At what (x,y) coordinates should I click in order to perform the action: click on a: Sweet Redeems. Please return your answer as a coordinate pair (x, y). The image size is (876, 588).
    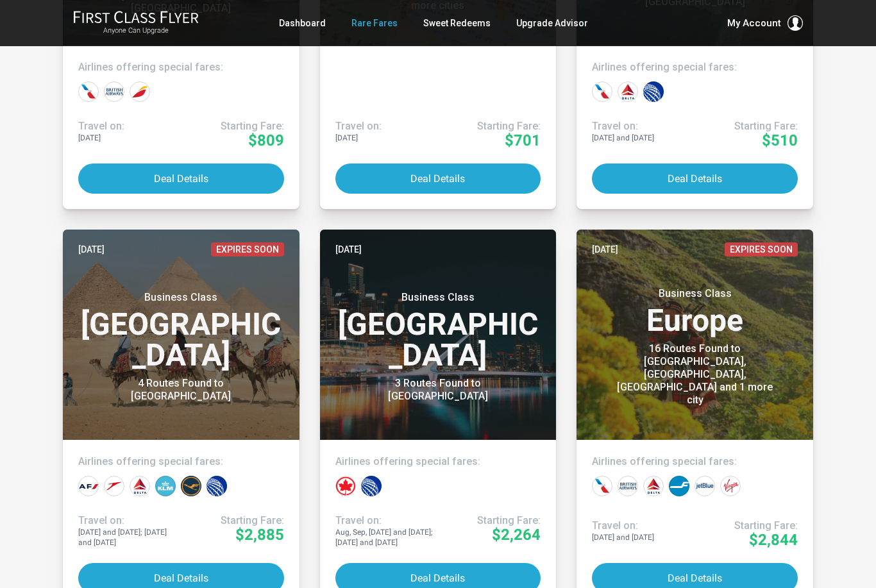
    Looking at the image, I should click on (456, 23).